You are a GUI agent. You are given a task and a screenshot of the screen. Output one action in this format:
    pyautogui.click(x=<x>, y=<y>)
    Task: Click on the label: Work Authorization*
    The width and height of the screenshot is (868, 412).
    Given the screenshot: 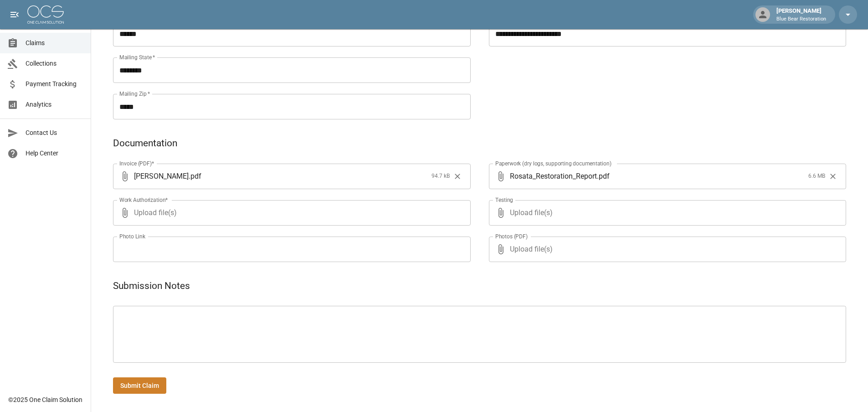 What is the action you would take?
    pyautogui.click(x=144, y=199)
    